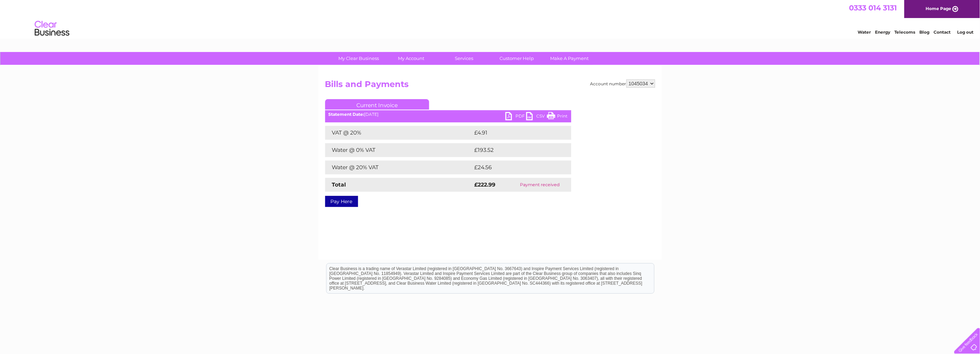 This screenshot has width=980, height=354. What do you see at coordinates (539, 184) in the screenshot?
I see `td: Payment received` at bounding box center [539, 184].